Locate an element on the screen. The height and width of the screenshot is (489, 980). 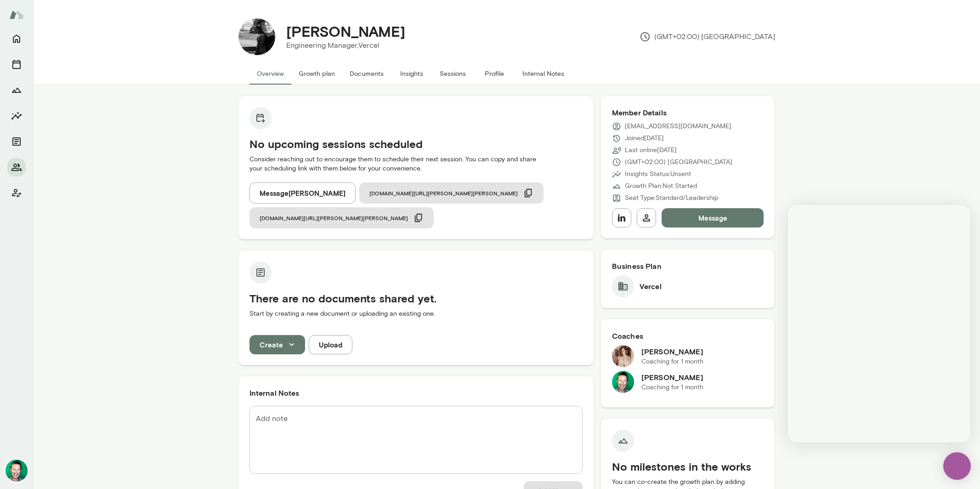
p: Growth Plan: Not Started is located at coordinates (661, 186).